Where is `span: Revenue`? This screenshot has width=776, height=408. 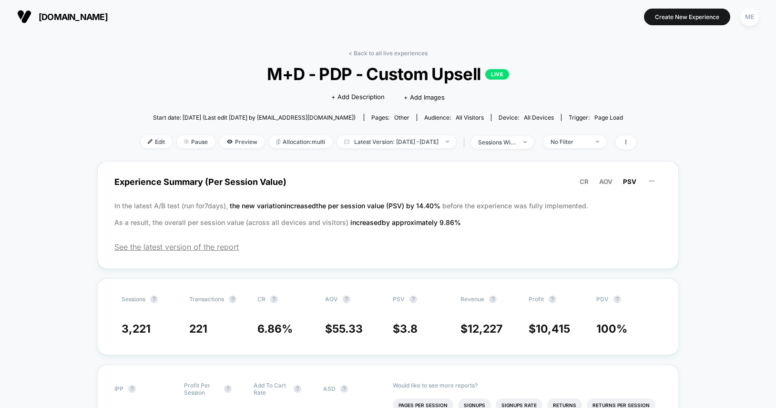 span: Revenue is located at coordinates (472, 299).